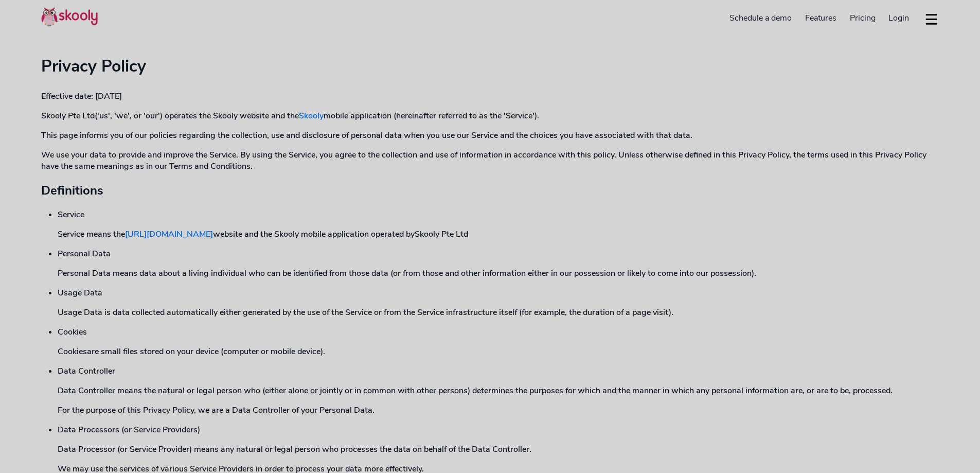  What do you see at coordinates (490, 116) in the screenshot?
I see `p: ('us', 'we', or 'our') operates the Skooly website and the mobile application (hereinafter referr...` at bounding box center [490, 116].